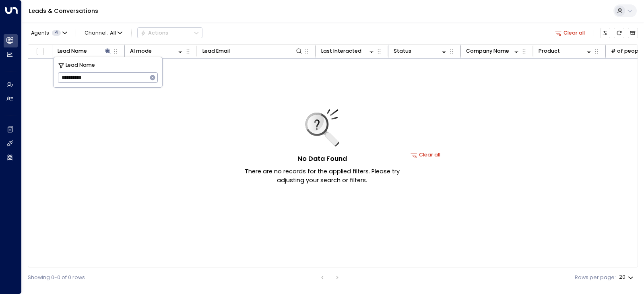 The width and height of the screenshot is (644, 294). I want to click on h5: No Data Found, so click(322, 158).